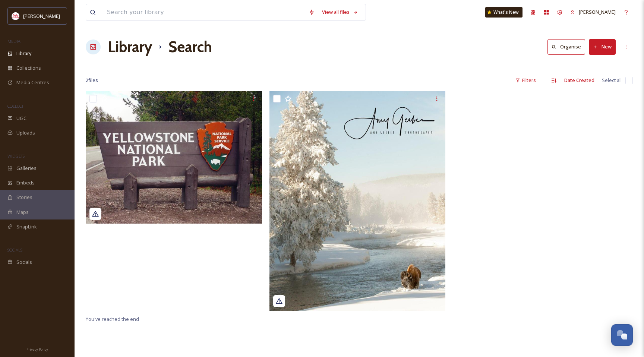 The height and width of the screenshot is (357, 644). Describe the element at coordinates (568, 46) in the screenshot. I see `a: Organise` at that location.